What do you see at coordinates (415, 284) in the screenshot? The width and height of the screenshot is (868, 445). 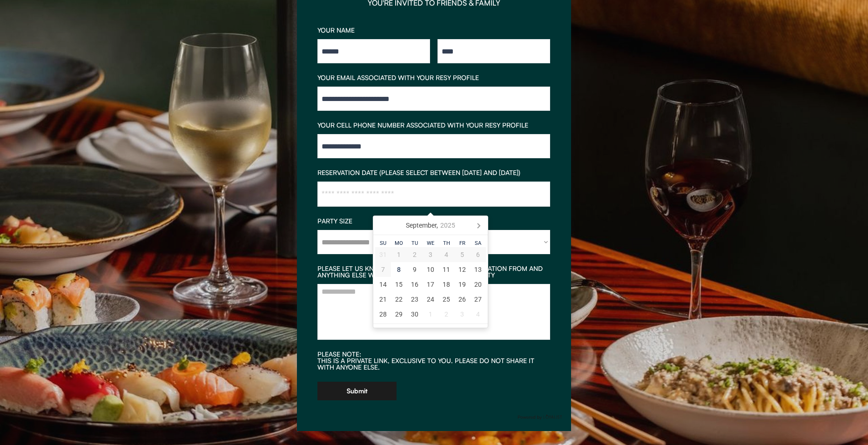 I see `div: 16` at bounding box center [415, 284].